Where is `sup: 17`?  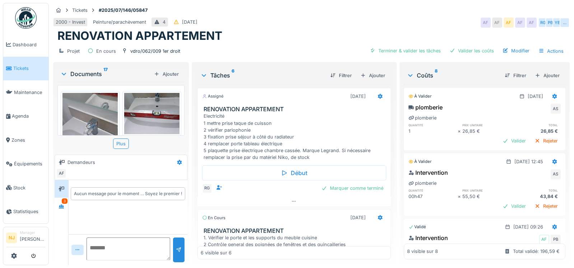 sup: 17 is located at coordinates (106, 74).